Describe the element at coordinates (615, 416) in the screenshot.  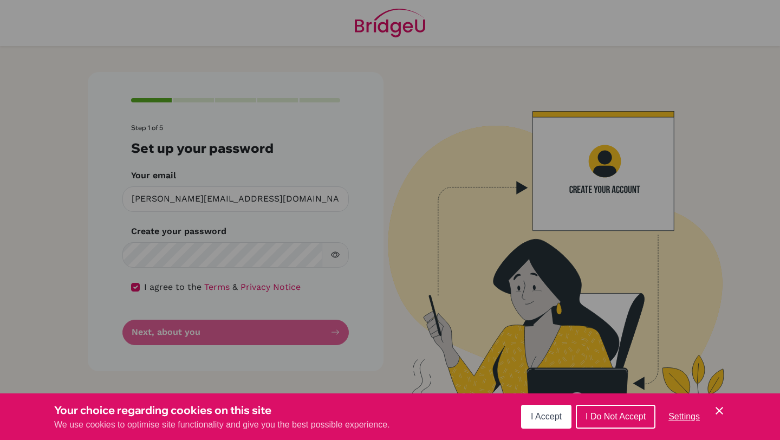
I see `span: I Do Not Accept` at that location.